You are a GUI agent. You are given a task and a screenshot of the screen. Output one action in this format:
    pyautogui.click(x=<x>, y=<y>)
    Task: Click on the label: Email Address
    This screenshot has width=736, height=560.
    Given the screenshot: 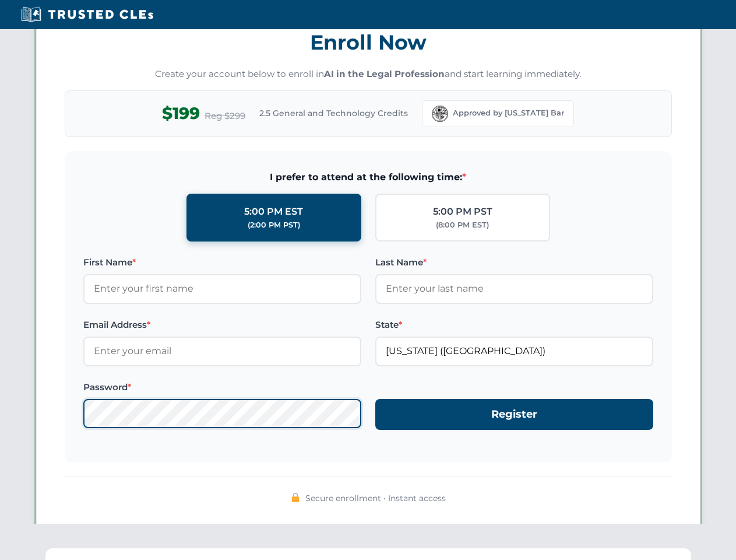 What is the action you would take?
    pyautogui.click(x=222, y=325)
    